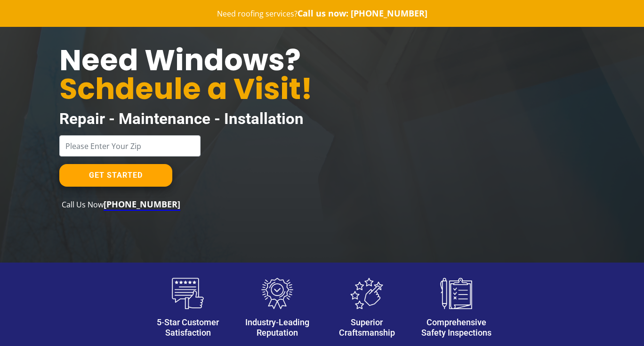  What do you see at coordinates (186, 74) in the screenshot?
I see `span: Need Windows?` at bounding box center [186, 74].